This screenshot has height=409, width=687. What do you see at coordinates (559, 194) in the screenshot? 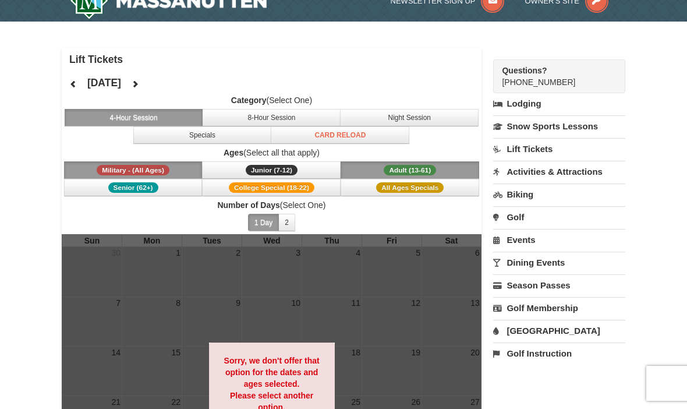
I see `a: Biking` at bounding box center [559, 194].